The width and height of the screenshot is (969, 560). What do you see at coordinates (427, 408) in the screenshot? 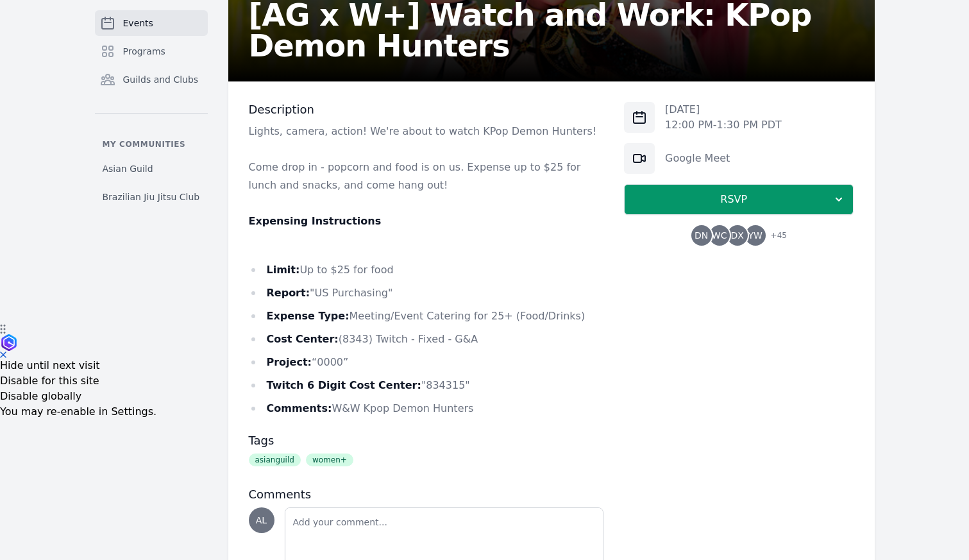
I see `li: W&W Kpop Demon Hunters` at bounding box center [427, 408].